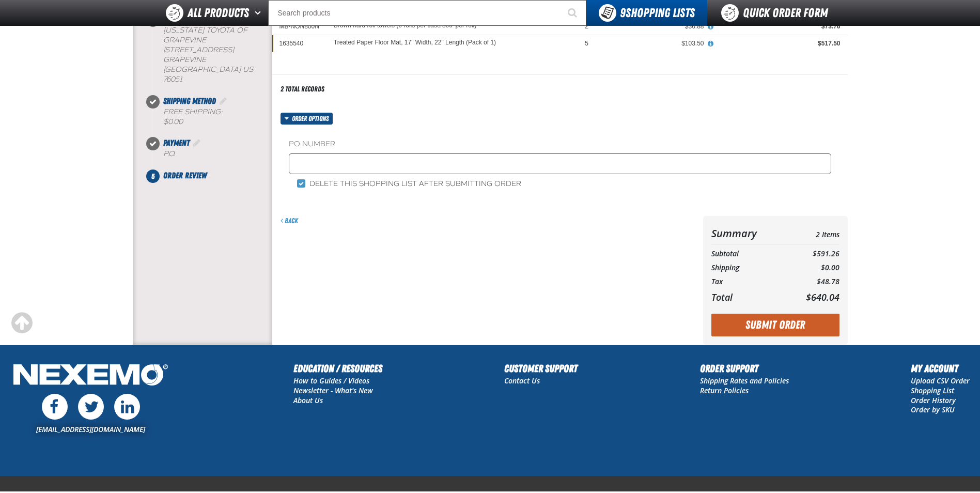  Describe the element at coordinates (223, 100) in the screenshot. I see `a: Edit Shipping Method` at that location.